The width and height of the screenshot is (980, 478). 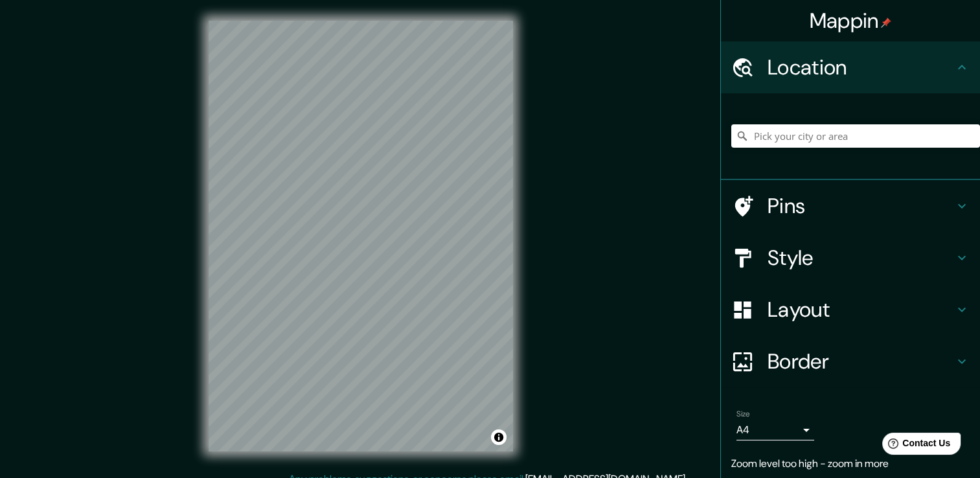 What do you see at coordinates (775, 430) in the screenshot?
I see `div: A4` at bounding box center [775, 430].